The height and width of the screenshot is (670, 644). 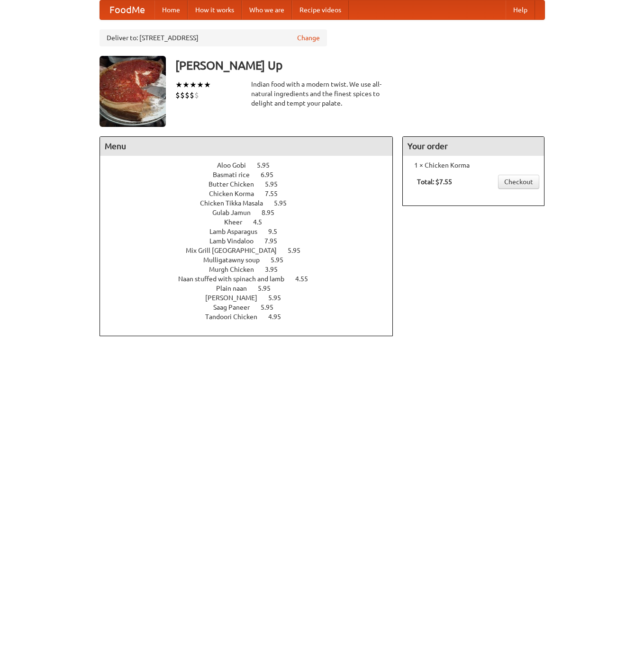 I want to click on a: Murgh Chicken 3.95, so click(x=252, y=269).